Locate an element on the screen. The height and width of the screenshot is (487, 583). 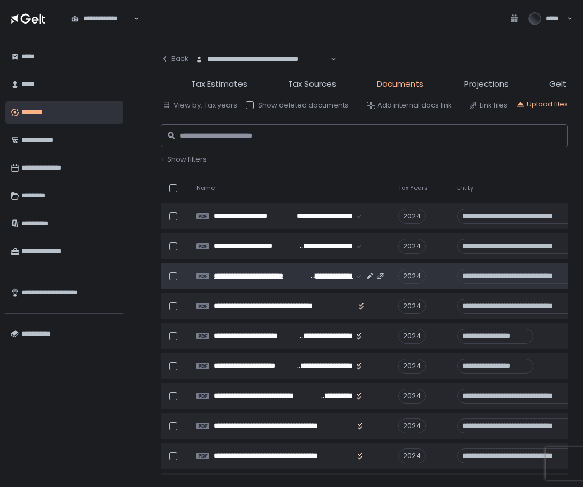
div: View by: Tax years is located at coordinates (200, 105).